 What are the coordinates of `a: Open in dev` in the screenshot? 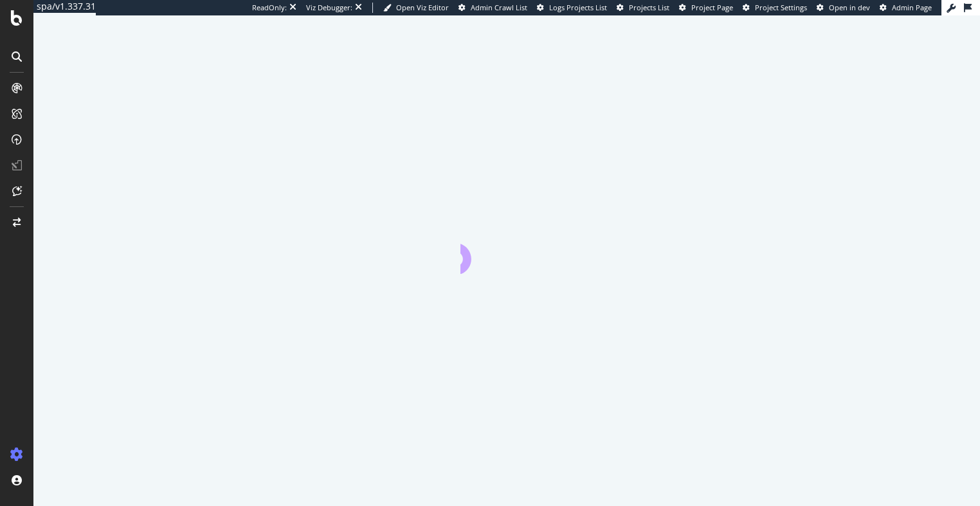 It's located at (843, 8).